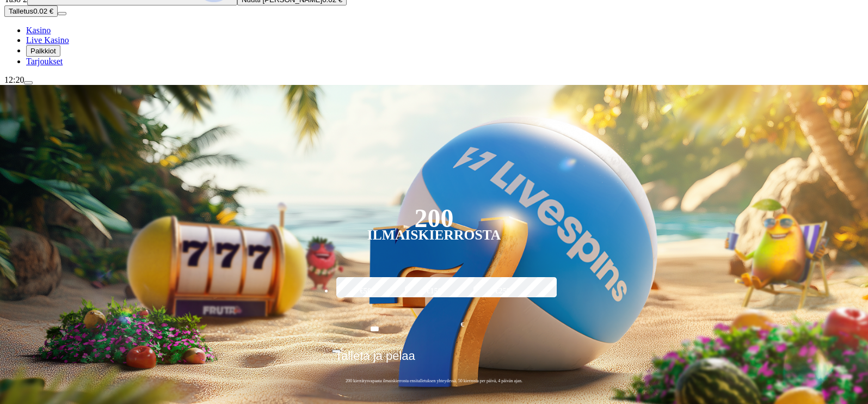 This screenshot has height=404, width=868. I want to click on span: Live Kasino, so click(47, 40).